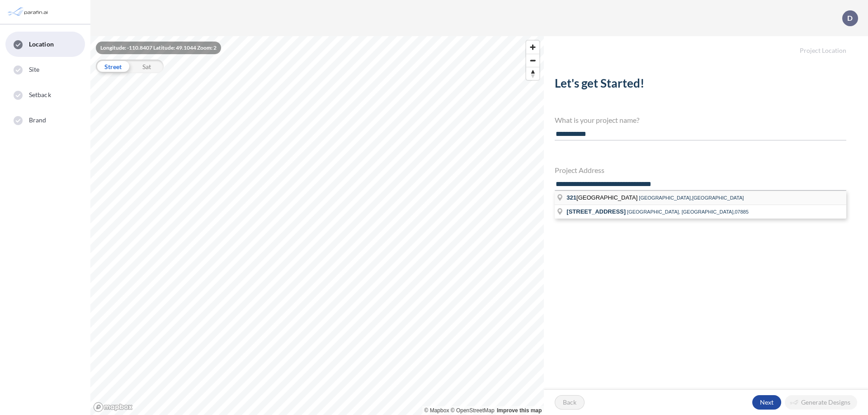  Describe the element at coordinates (533, 74) in the screenshot. I see `span: Reset bearing to north` at that location.